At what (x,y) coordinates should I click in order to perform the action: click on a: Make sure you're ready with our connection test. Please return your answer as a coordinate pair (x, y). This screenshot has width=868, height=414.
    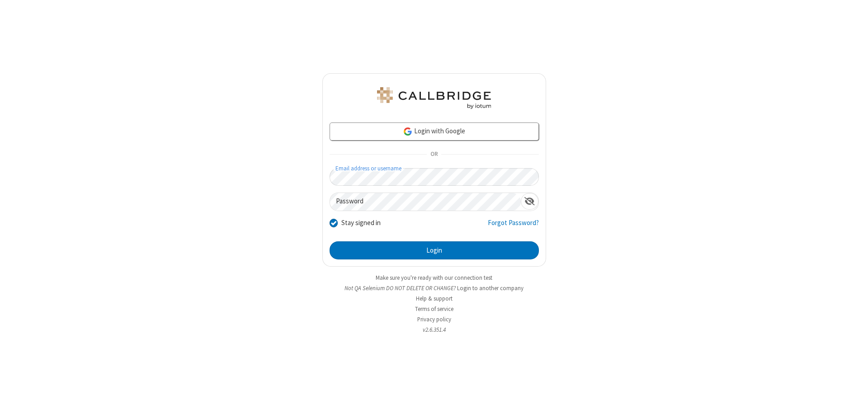
    Looking at the image, I should click on (434, 278).